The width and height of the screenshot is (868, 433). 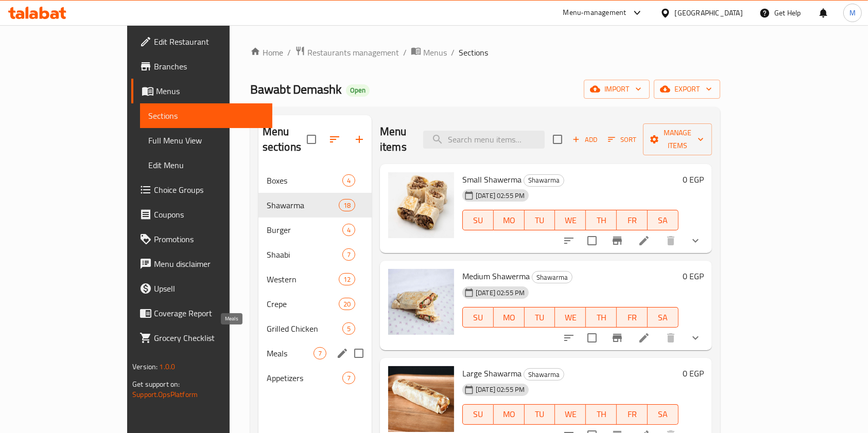 I want to click on h2: Menu items, so click(x=395, y=140).